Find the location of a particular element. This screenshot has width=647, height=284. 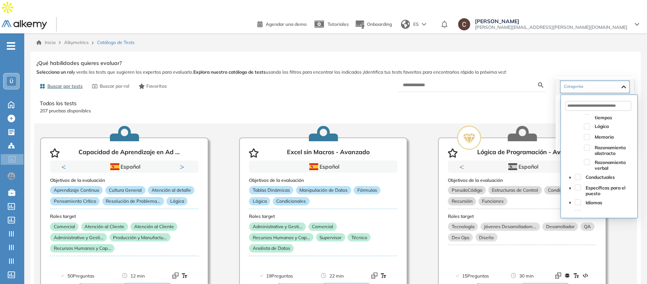

b: Selecciona un rol is located at coordinates (55, 72).